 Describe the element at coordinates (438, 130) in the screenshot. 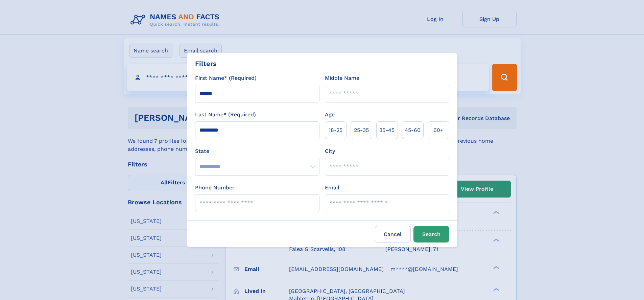

I see `span: 60+` at that location.